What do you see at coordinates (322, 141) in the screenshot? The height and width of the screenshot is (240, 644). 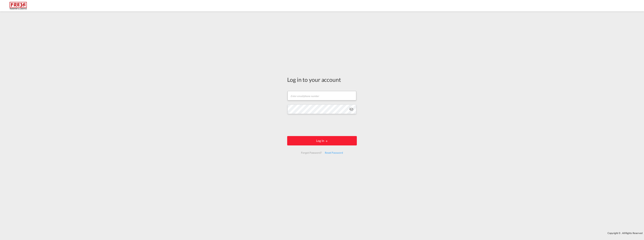 I see `button: LOGIN` at bounding box center [322, 141].